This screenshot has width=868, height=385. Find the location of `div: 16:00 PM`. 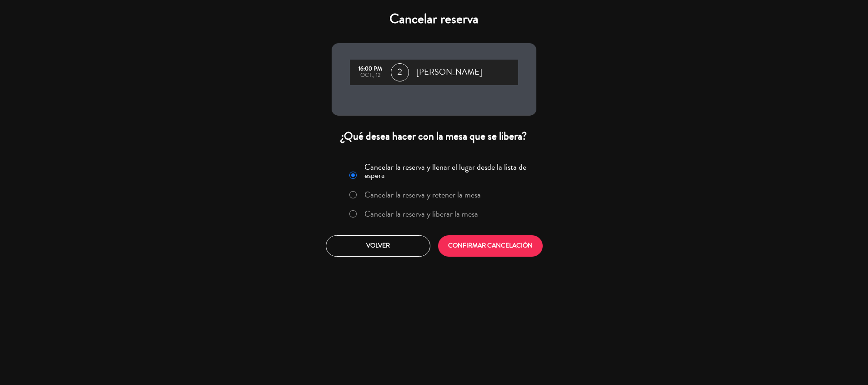

div: 16:00 PM is located at coordinates (371, 69).